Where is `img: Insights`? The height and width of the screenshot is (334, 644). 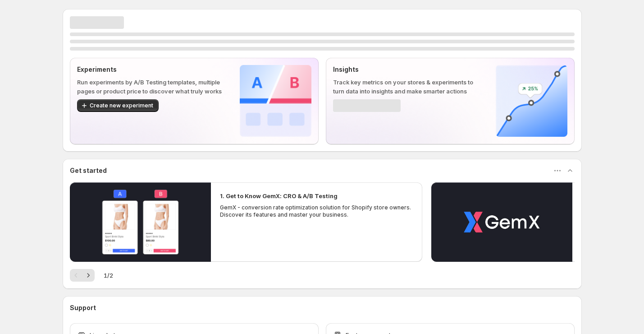 img: Insights is located at coordinates (532, 101).